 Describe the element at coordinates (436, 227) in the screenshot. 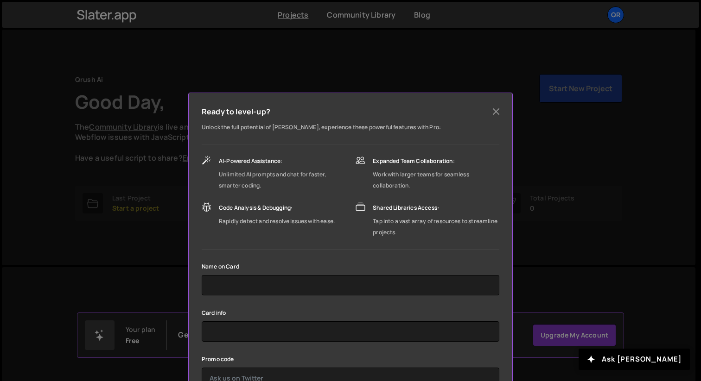

I see `div: Tap into a vast array of resources to streamline projects.` at that location.